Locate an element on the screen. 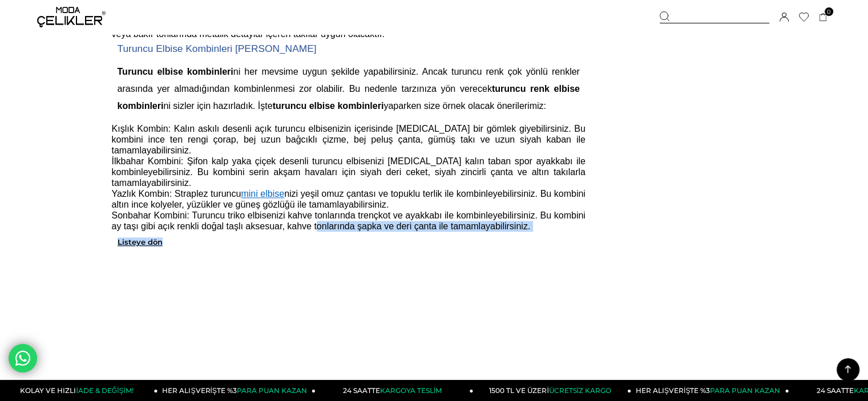 The width and height of the screenshot is (868, 401). a: Listeye dön is located at coordinates (140, 242).